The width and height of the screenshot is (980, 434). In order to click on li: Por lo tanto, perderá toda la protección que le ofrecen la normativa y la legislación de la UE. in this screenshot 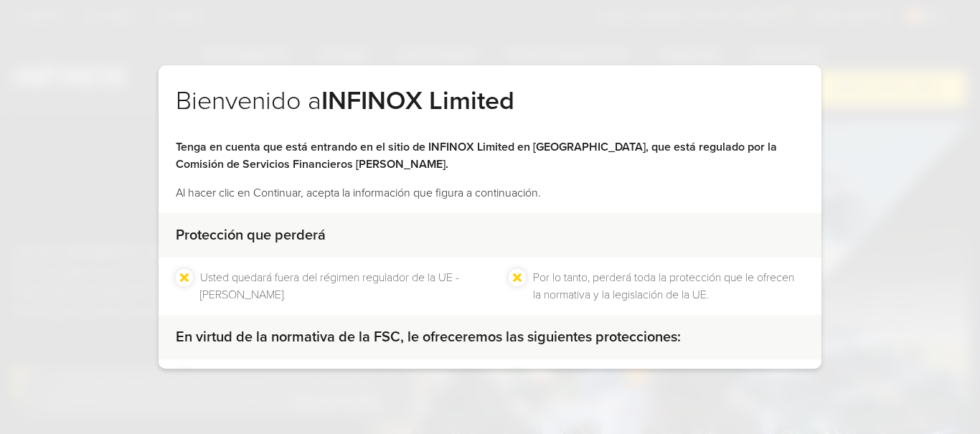, I will do `click(669, 286)`.